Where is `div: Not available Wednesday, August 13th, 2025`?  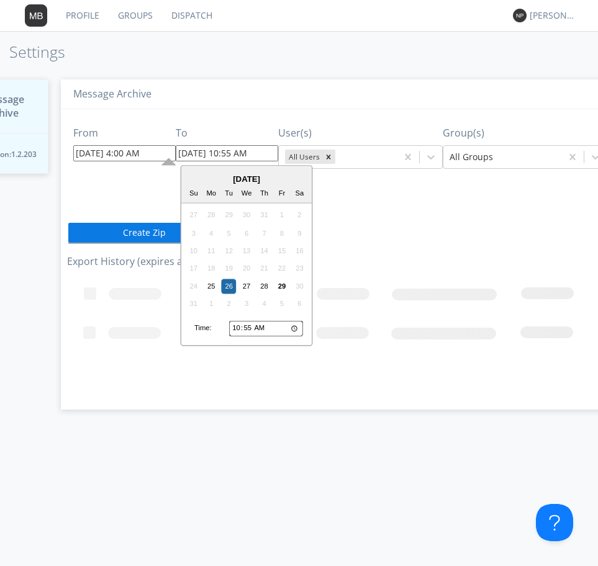 div: Not available Wednesday, August 13th, 2025 is located at coordinates (247, 251).